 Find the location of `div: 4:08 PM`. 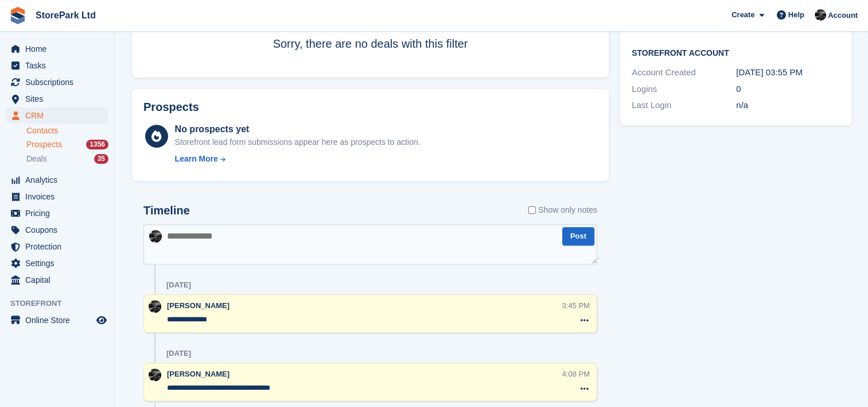

div: 4:08 PM is located at coordinates (576, 374).